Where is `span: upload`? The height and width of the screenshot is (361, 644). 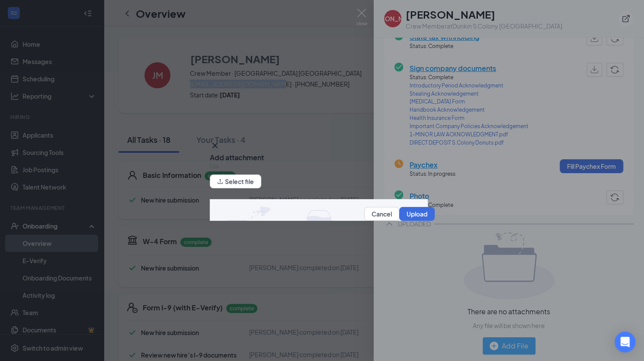 span: upload is located at coordinates (220, 181).